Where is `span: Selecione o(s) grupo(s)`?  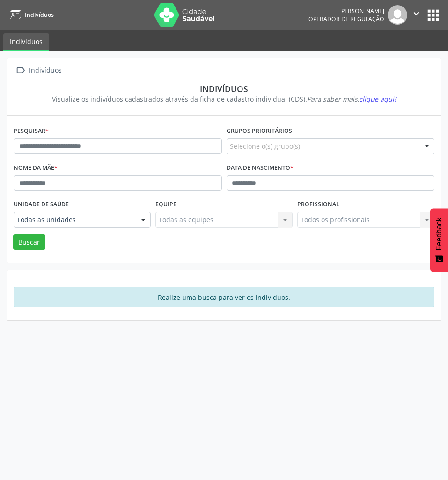
span: Selecione o(s) grupo(s) is located at coordinates (265, 146).